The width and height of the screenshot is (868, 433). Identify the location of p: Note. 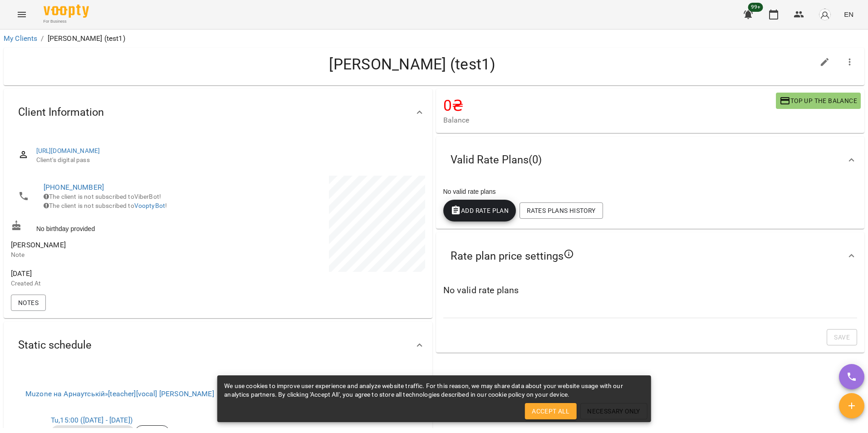
(114, 255).